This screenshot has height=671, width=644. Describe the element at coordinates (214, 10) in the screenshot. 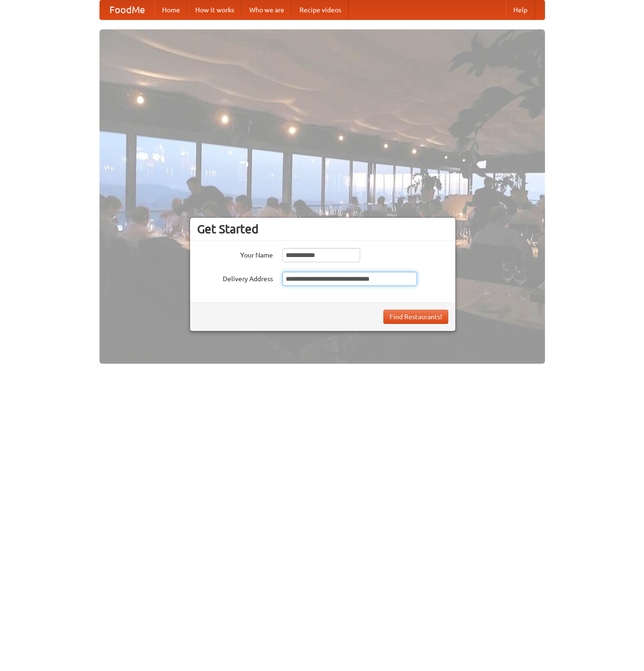

I see `a: How it works` at that location.